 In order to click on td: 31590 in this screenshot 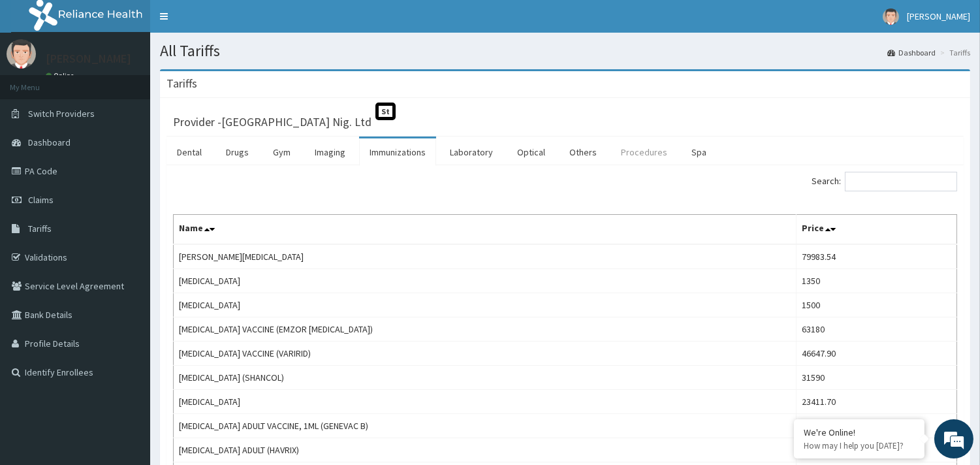, I will do `click(876, 377)`.